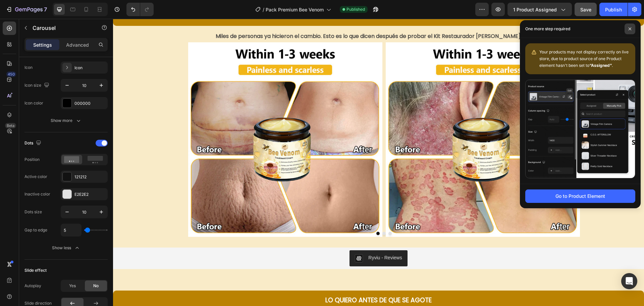 This screenshot has height=306, width=644. I want to click on button: Save, so click(586, 9).